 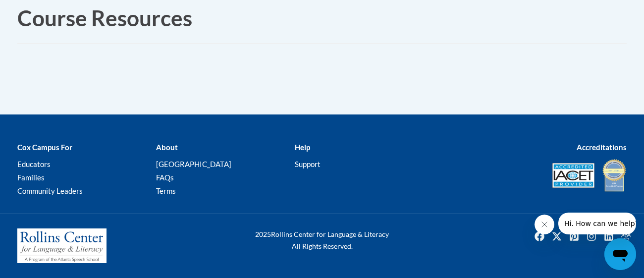 What do you see at coordinates (591, 237) in the screenshot?
I see `a: Instagram` at bounding box center [591, 237].